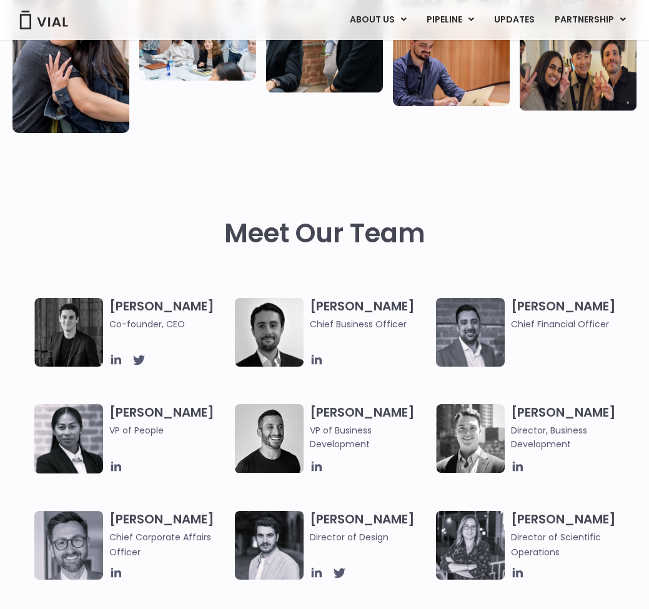 This screenshot has width=649, height=609. What do you see at coordinates (369, 538) in the screenshot?
I see `span: Director of Design` at bounding box center [369, 538].